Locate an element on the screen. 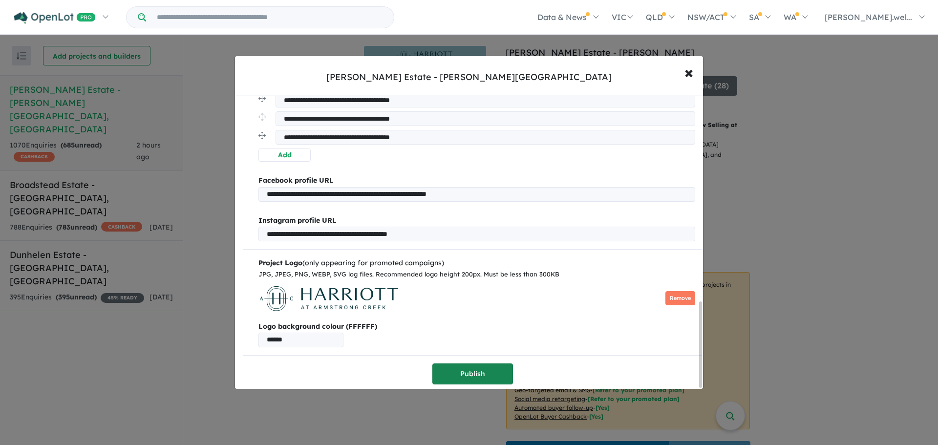 The image size is (938, 445). b: Logo background colour (FFFFFF) is located at coordinates (477, 327).